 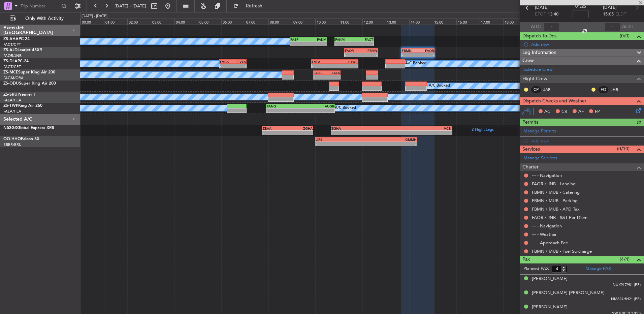 What do you see at coordinates (19, 94) in the screenshot?
I see `a: ZS-SRUPremier I` at bounding box center [19, 94].